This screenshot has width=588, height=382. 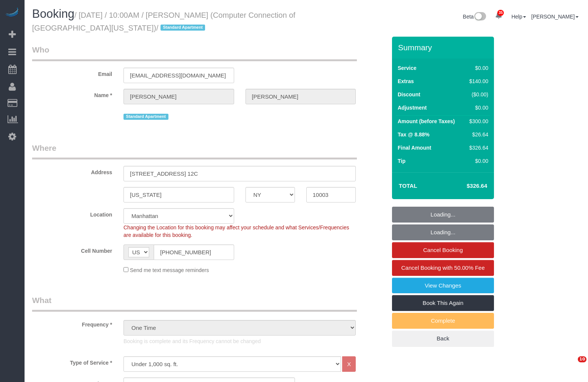 What do you see at coordinates (178, 75) in the screenshot?
I see `input: Email` at bounding box center [178, 75].